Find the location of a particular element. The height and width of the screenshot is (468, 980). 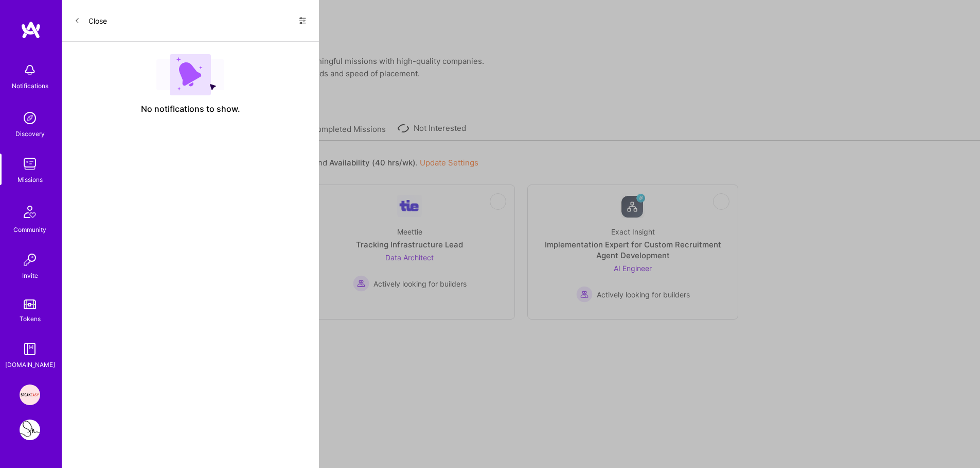

button: Close is located at coordinates (91, 20).